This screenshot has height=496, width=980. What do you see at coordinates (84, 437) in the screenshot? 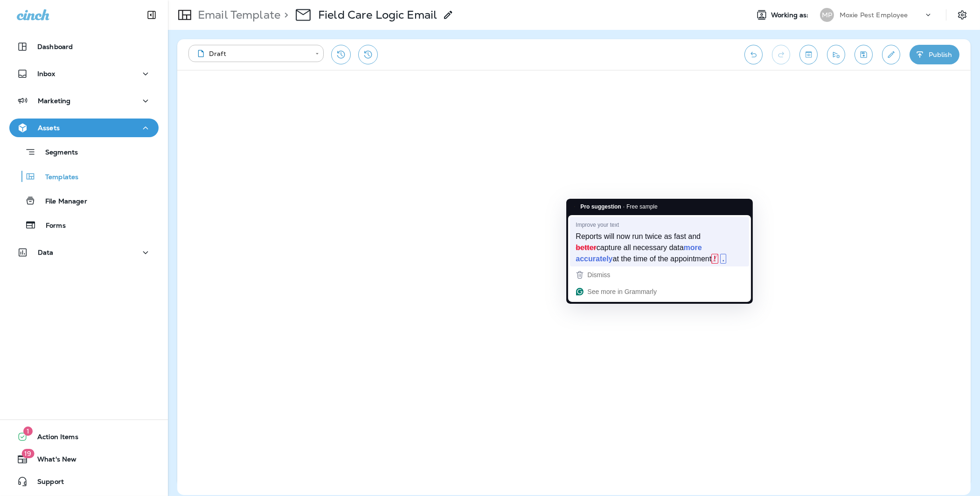
I see `button: 1Action Items` at bounding box center [84, 437].